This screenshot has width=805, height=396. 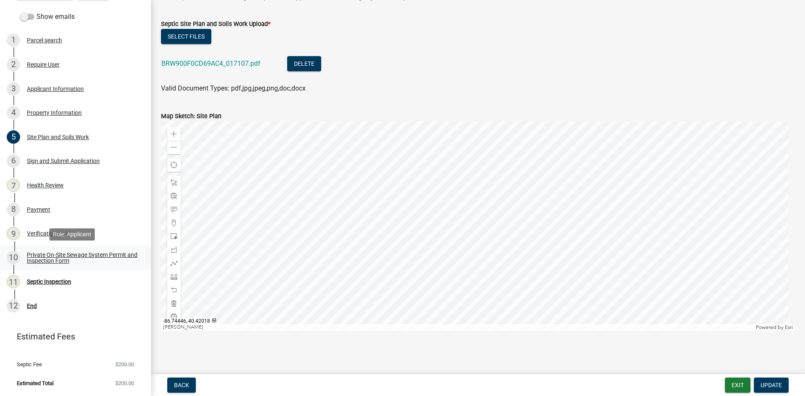 I want to click on div: Property Information, so click(x=54, y=113).